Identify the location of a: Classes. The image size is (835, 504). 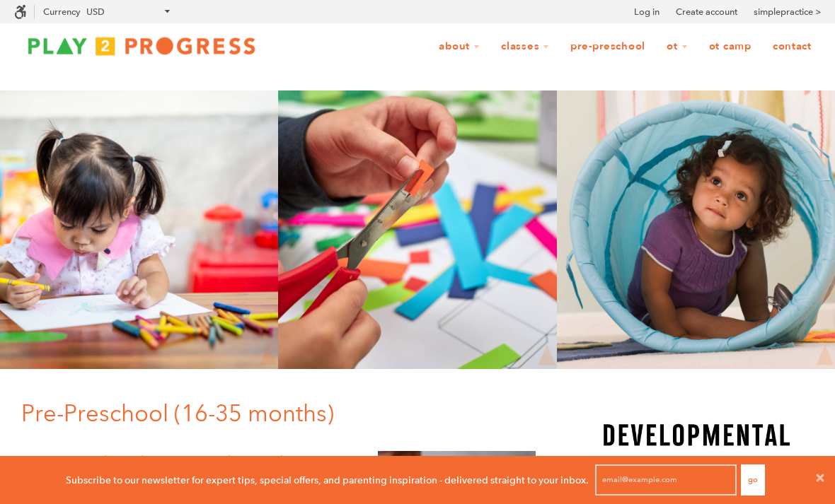
(525, 46).